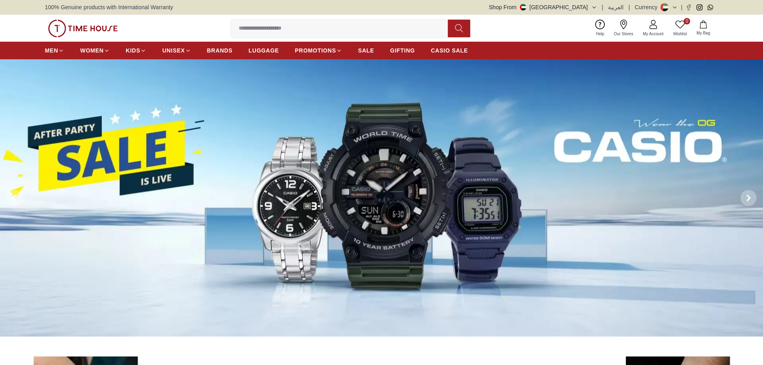 The height and width of the screenshot is (365, 763). Describe the element at coordinates (680, 28) in the screenshot. I see `a: 0Wishlist` at that location.